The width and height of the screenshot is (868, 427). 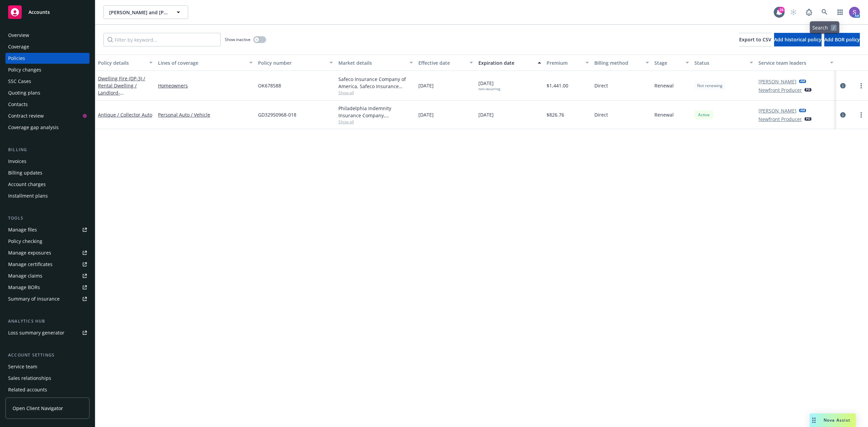 What do you see at coordinates (47, 35) in the screenshot?
I see `a: Overview` at bounding box center [47, 35].